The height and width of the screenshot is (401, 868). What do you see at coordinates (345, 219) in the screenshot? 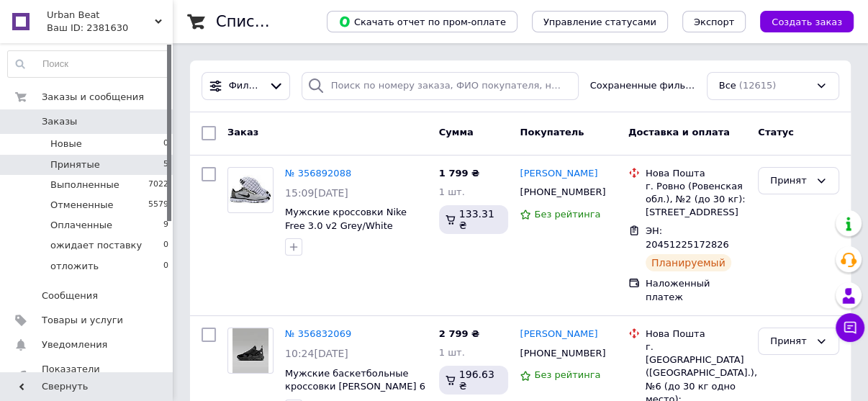
I see `a: Мужские кроссовки Nike Free 3.0 v2 Grey/White` at bounding box center [345, 219].